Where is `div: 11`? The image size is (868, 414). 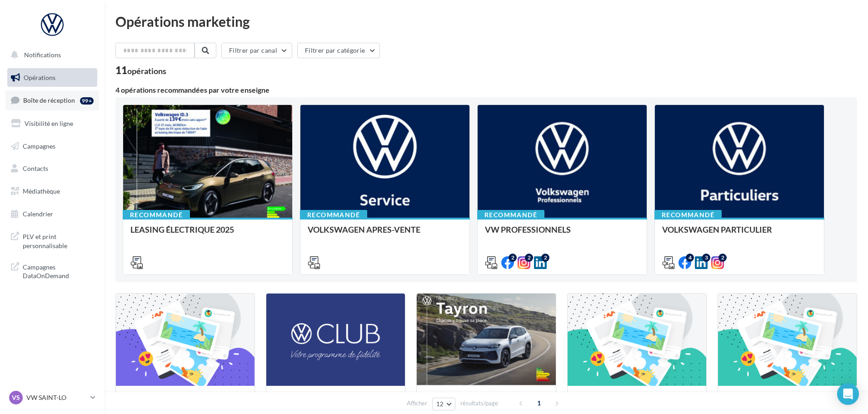
div: 11 is located at coordinates (141, 70).